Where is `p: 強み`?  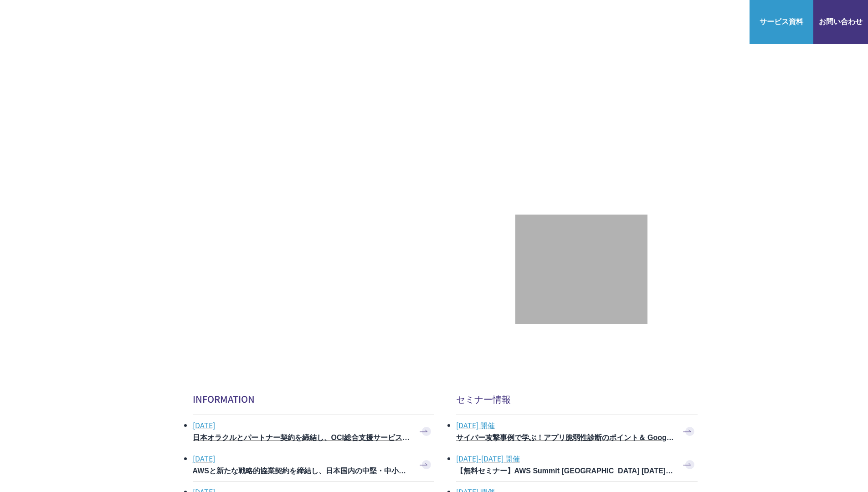 p: 強み is located at coordinates (421, 18).